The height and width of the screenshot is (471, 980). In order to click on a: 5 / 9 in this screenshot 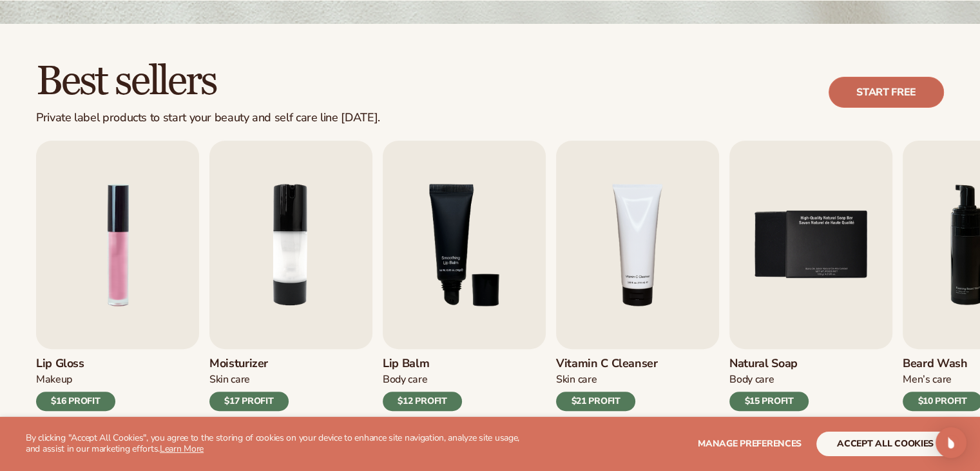, I will do `click(810, 276)`.